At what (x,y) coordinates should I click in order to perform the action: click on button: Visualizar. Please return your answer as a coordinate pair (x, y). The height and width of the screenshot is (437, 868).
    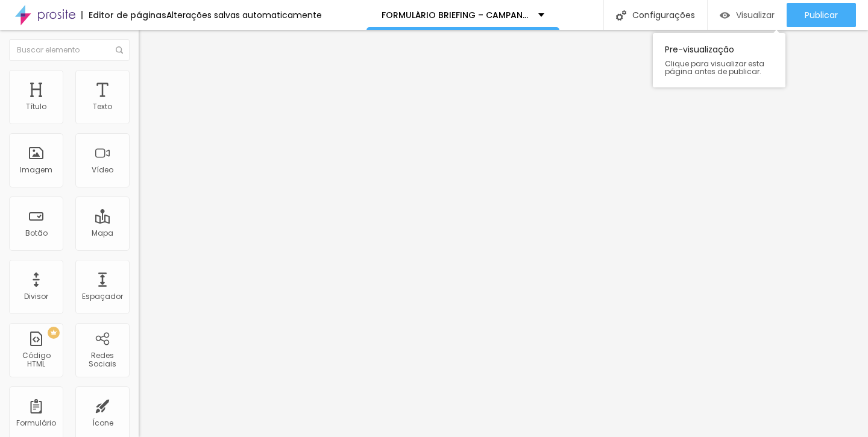
    Looking at the image, I should click on (747, 15).